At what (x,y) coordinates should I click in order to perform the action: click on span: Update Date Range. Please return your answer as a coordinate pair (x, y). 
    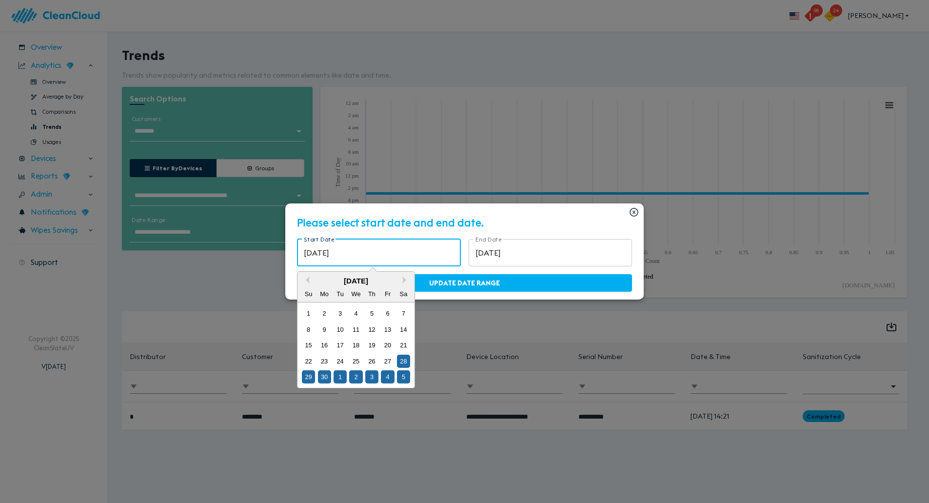
    Looking at the image, I should click on (464, 283).